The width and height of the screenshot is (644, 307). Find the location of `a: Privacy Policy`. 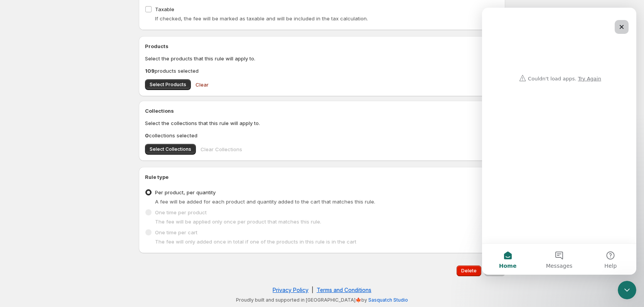

a: Privacy Policy is located at coordinates (290, 290).